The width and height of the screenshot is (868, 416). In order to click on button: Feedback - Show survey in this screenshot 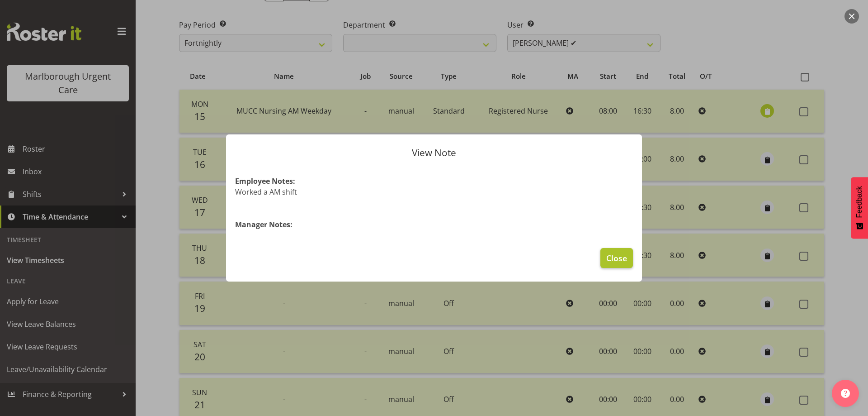, I will do `click(859, 208)`.